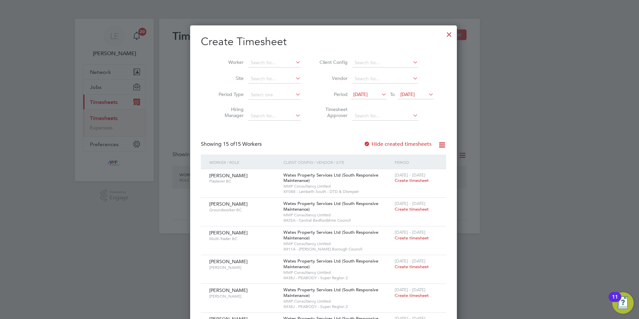  What do you see at coordinates (333, 62) in the screenshot?
I see `label: Client Config` at bounding box center [333, 62].